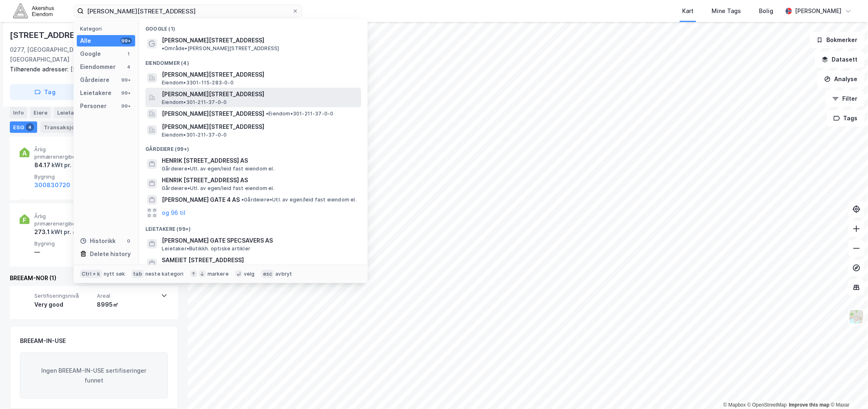  What do you see at coordinates (845, 119) in the screenshot?
I see `button: Tags` at bounding box center [845, 119].